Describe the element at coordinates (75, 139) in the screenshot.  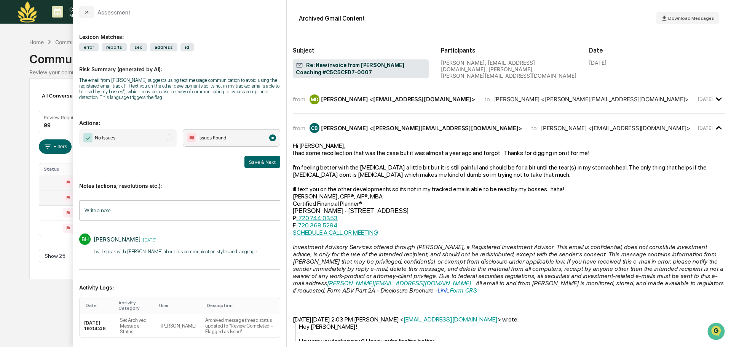
I see `a: 🗄️Attestations` at that location.